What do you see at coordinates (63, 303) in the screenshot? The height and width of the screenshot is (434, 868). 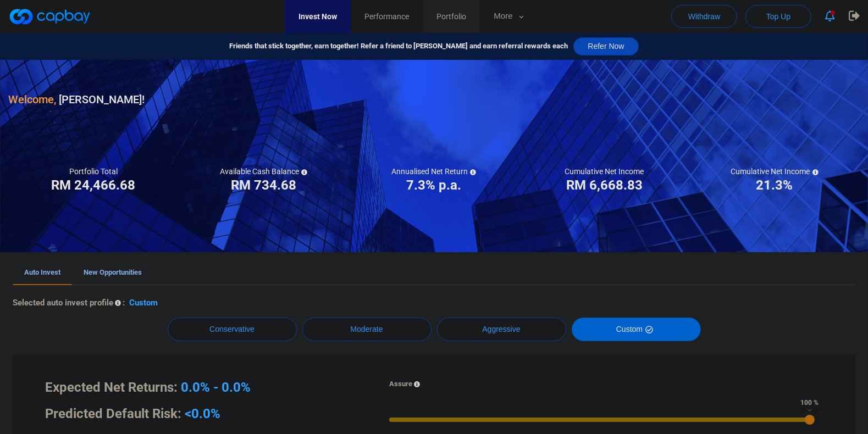 I see `p: Selected auto invest profile` at bounding box center [63, 303].